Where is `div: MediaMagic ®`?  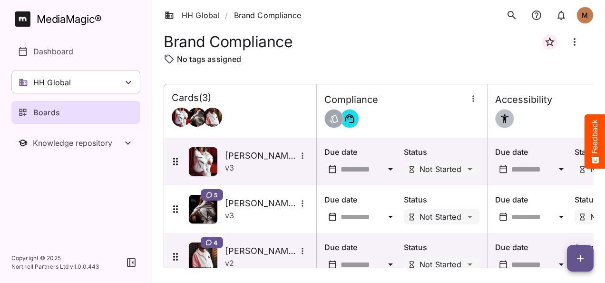
div: MediaMagic ® is located at coordinates (69, 19).